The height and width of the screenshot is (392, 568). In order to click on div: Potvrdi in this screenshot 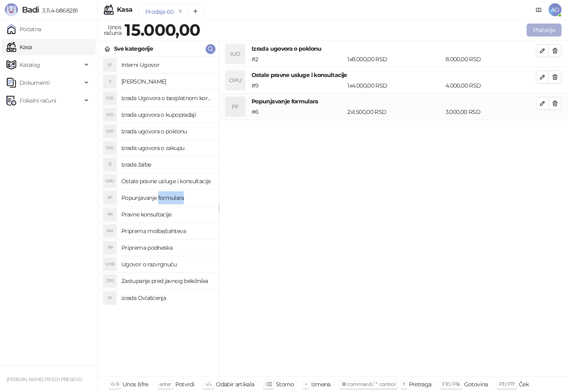, I will do `click(185, 385)`.